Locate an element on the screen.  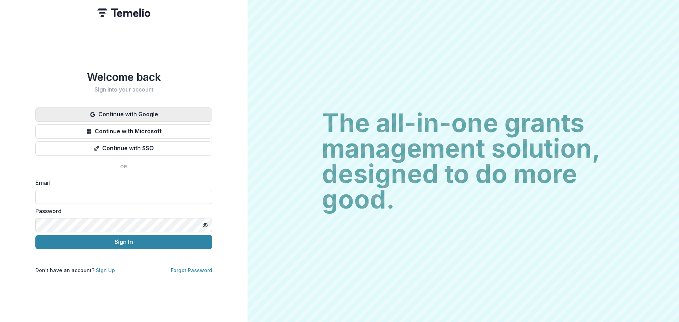
button: Continue with Microsoft is located at coordinates (124, 132).